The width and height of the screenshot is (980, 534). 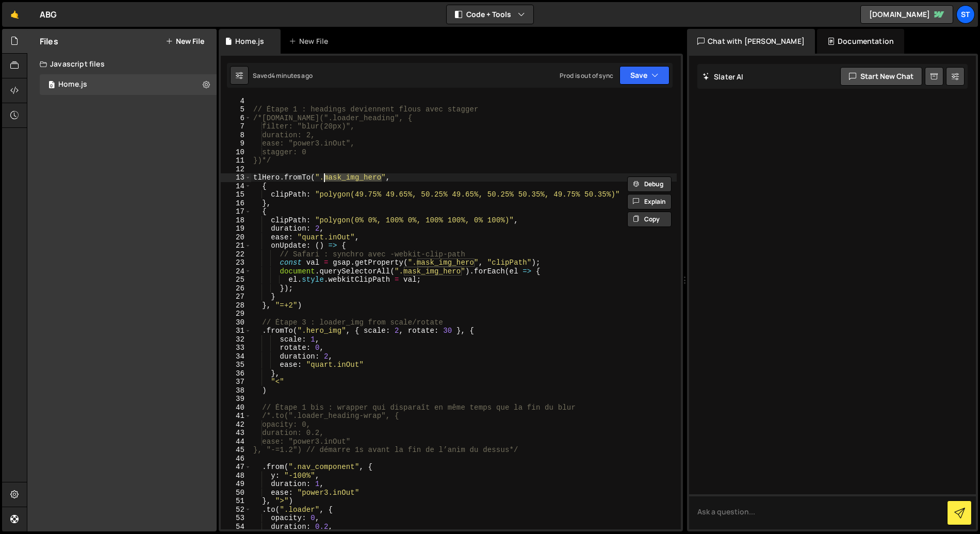 I want to click on div: 11, so click(x=236, y=160).